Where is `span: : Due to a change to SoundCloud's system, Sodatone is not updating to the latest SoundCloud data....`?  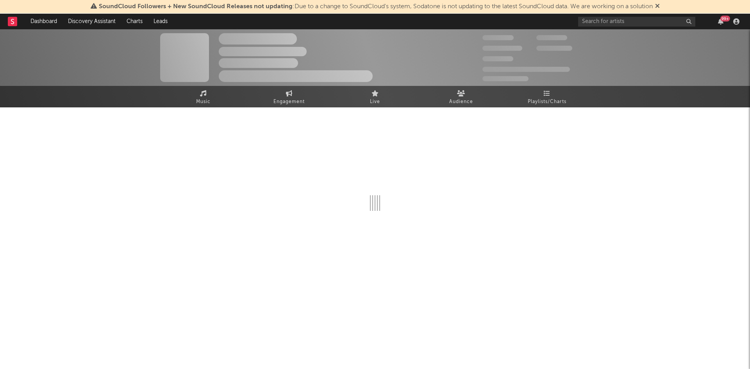 span: : Due to a change to SoundCloud's system, Sodatone is not updating to the latest SoundCloud data.... is located at coordinates (376, 7).